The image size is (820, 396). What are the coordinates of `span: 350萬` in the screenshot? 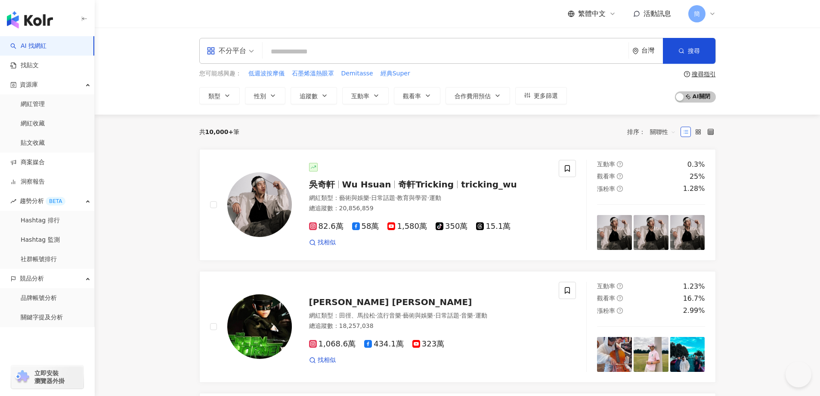 It's located at (452, 226).